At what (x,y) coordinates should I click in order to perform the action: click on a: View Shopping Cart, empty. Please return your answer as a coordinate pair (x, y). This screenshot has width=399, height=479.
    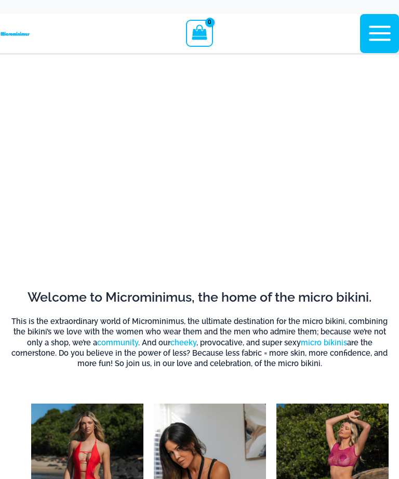
    Looking at the image, I should click on (199, 33).